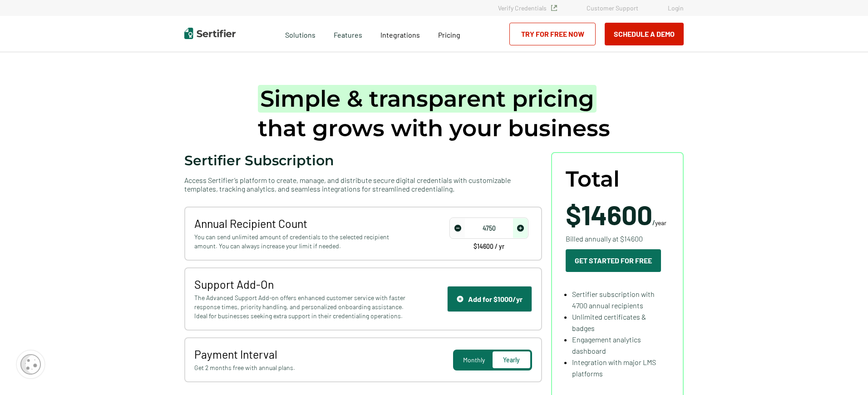 The width and height of the screenshot is (868, 395). I want to click on span: Features, so click(348, 34).